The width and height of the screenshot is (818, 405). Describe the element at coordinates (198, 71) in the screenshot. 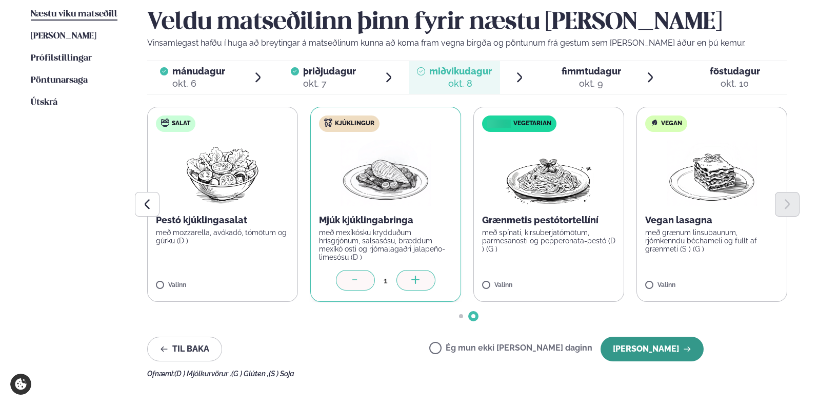

I see `span: mánudagur` at that location.